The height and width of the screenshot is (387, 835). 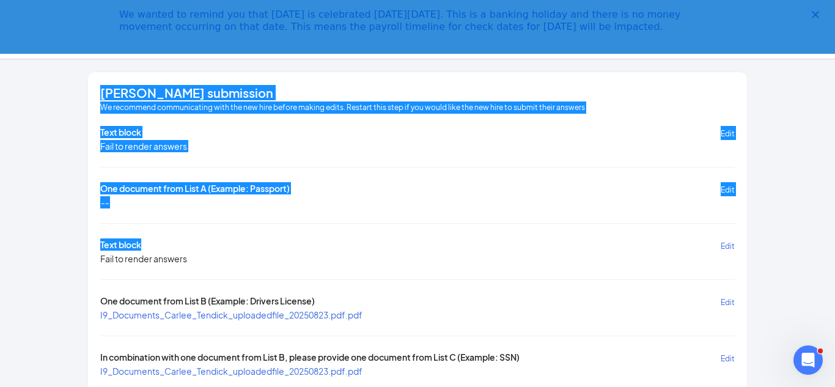 What do you see at coordinates (207, 301) in the screenshot?
I see `span: One document from List B (Example: Drivers License)` at bounding box center [207, 301].